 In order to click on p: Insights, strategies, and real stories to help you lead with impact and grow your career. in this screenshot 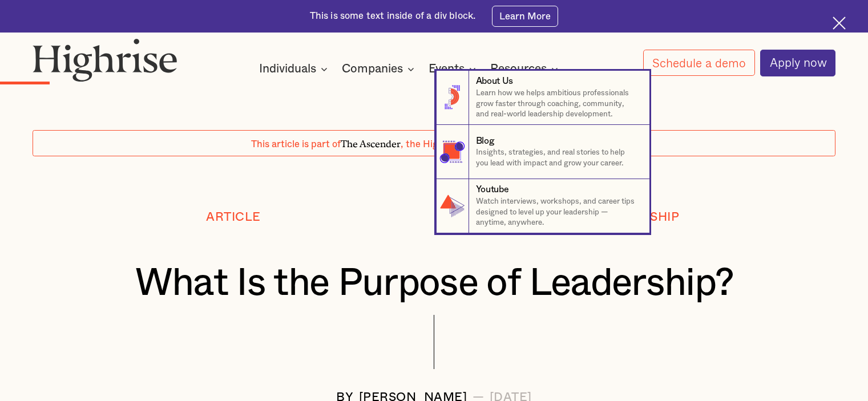, I will do `click(557, 157)`.